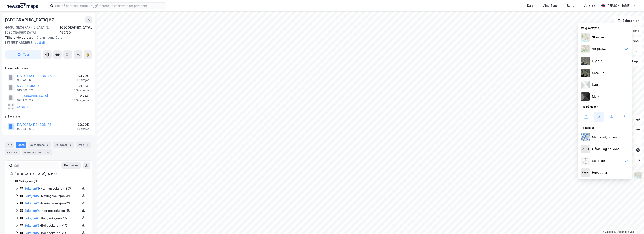 The width and height of the screenshot is (644, 234). I want to click on div: Etiketter, so click(598, 161).